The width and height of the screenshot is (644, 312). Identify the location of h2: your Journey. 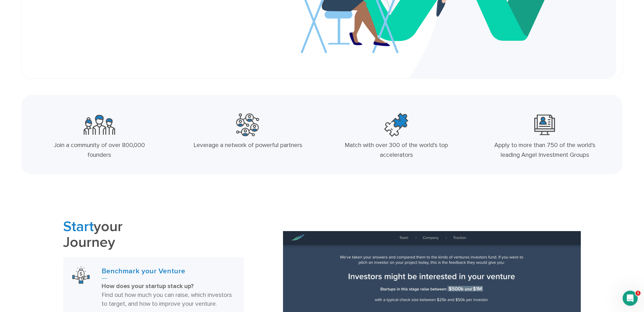
(154, 234).